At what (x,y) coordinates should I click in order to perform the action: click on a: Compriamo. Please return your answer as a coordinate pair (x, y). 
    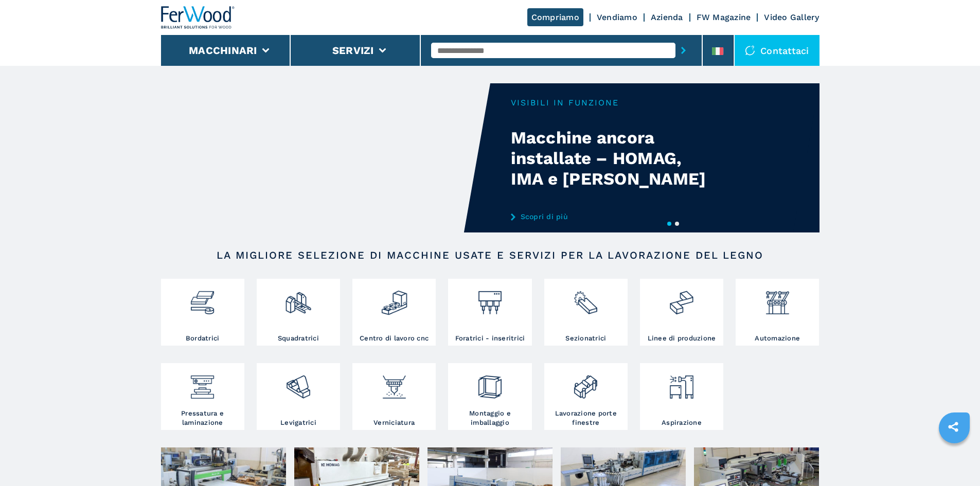
    Looking at the image, I should click on (556, 17).